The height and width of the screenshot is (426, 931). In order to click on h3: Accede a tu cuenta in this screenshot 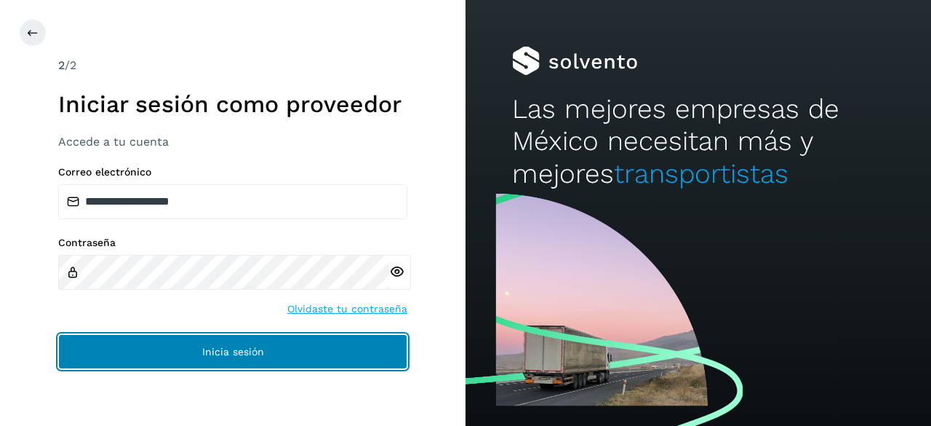, I will do `click(233, 141)`.